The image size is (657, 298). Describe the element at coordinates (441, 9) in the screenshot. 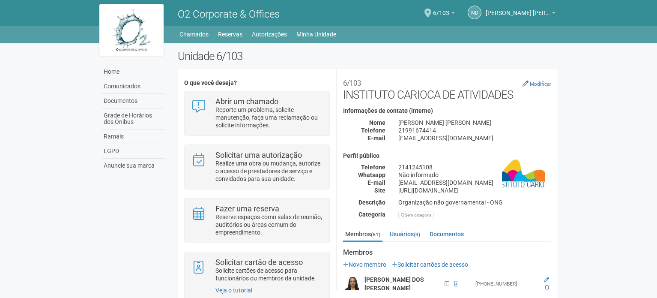

I see `span: 6/103` at that location.